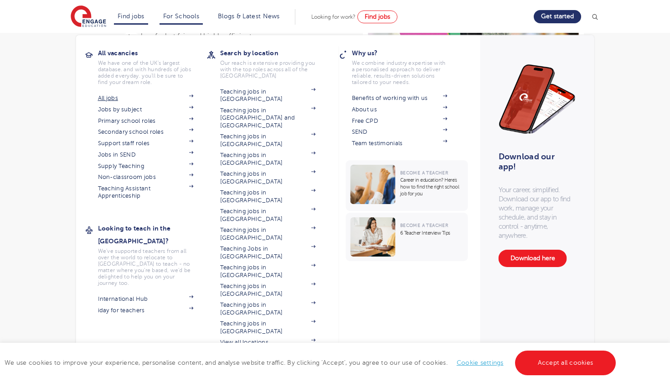 The width and height of the screenshot is (670, 383). I want to click on p: 6 Teacher Interview Tips, so click(432, 233).